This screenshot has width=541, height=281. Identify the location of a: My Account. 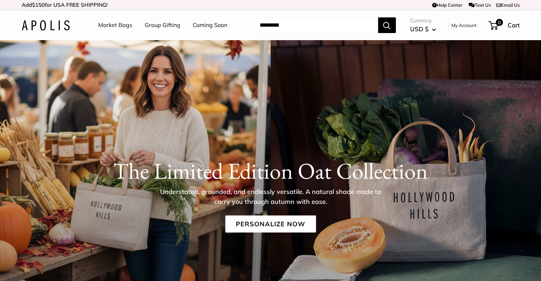
(463, 25).